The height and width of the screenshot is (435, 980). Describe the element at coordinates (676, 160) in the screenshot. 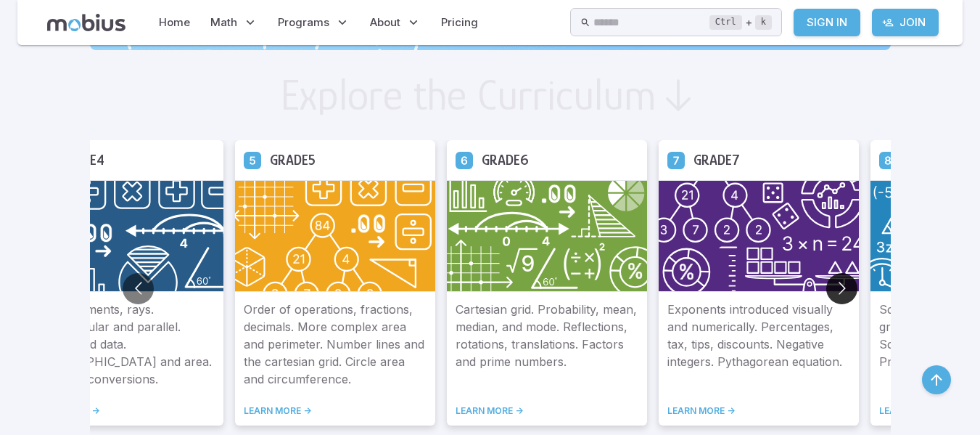

I see `a: Grade 7` at that location.